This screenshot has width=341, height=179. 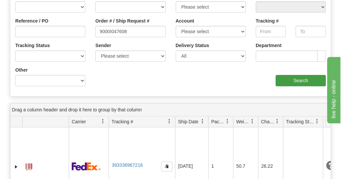 What do you see at coordinates (29, 166) in the screenshot?
I see `a: Label` at bounding box center [29, 166].